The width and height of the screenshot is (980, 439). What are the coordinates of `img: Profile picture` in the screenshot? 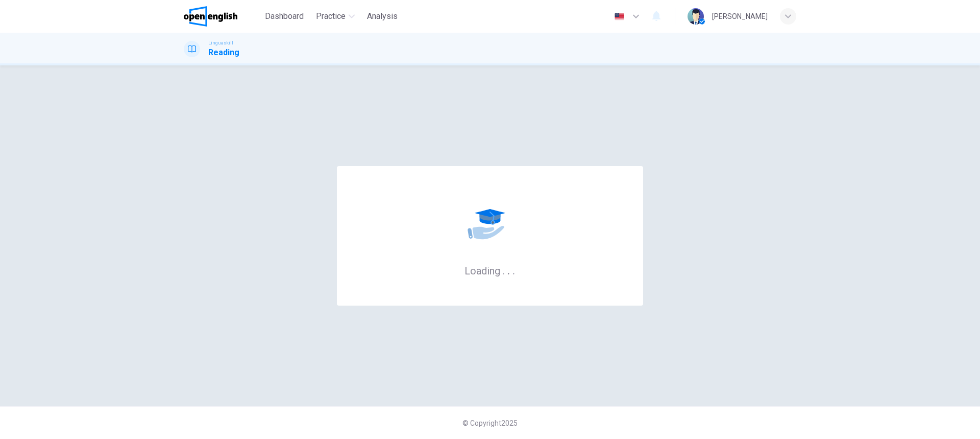 It's located at (696, 16).